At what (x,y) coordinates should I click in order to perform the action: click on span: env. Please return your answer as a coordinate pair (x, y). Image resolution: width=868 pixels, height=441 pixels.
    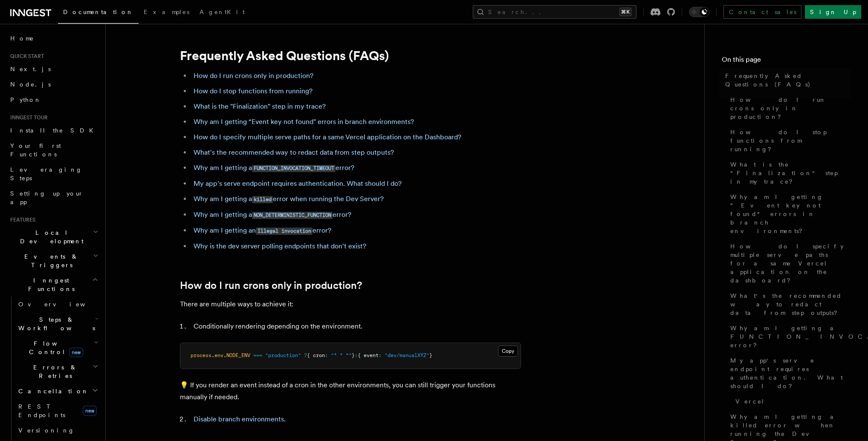
    Looking at the image, I should click on (219, 356).